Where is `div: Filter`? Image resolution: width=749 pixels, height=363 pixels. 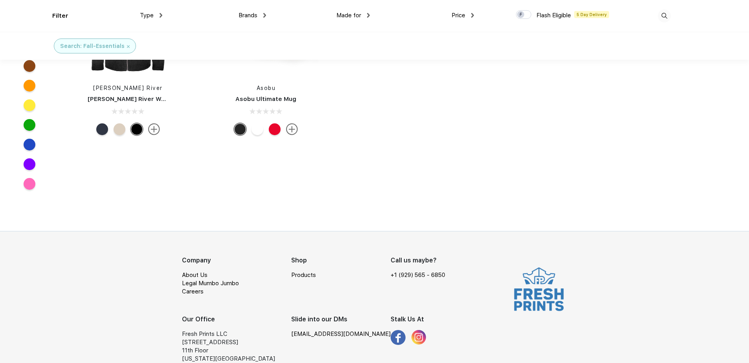 div: Filter is located at coordinates (60, 16).